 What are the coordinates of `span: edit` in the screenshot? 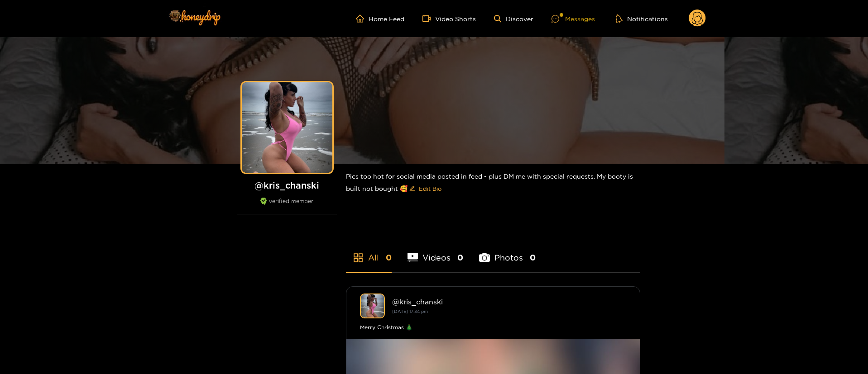 It's located at (412, 189).